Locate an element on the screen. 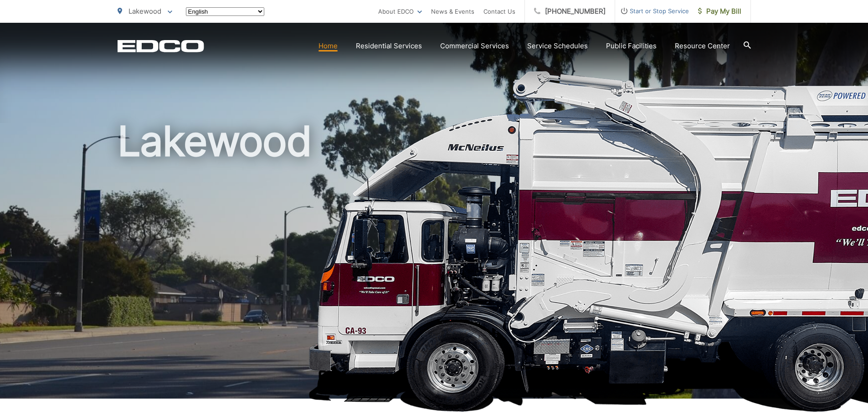 This screenshot has height=415, width=868. a: Service Schedules is located at coordinates (558, 46).